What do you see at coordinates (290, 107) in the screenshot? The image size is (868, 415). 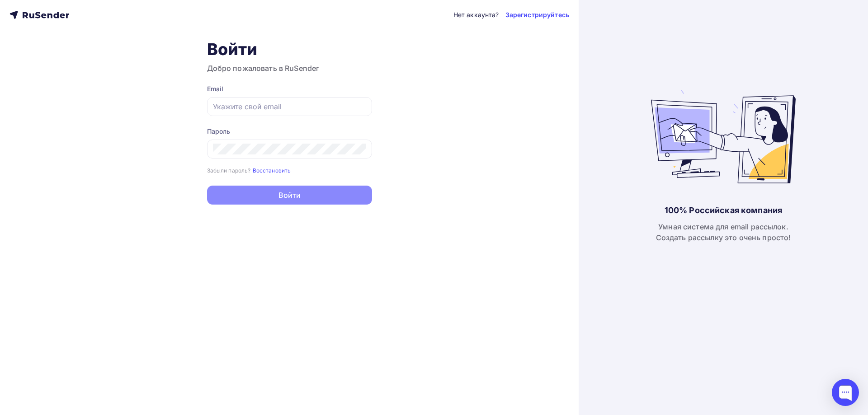 I see `input: Укажите свой email` at bounding box center [290, 107].